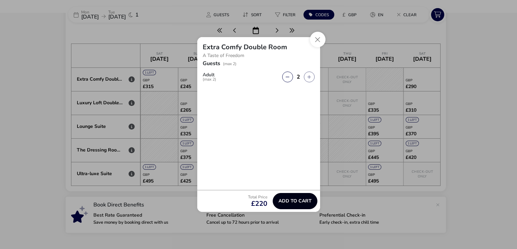 This screenshot has width=517, height=249. I want to click on h2: Guests, so click(211, 68).